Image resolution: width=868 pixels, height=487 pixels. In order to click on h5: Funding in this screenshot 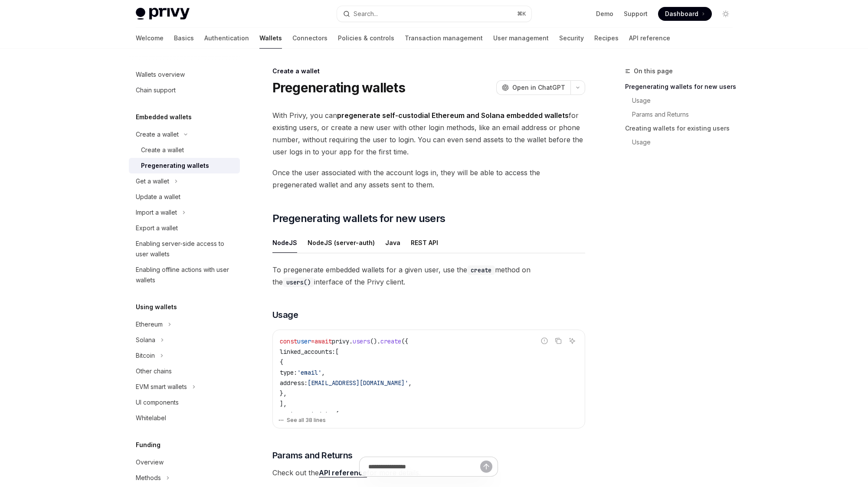, I will do `click(148, 445)`.